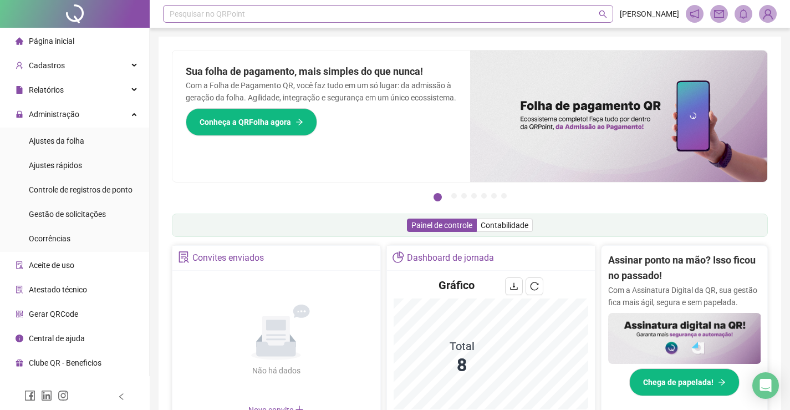 This screenshot has width=790, height=410. Describe the element at coordinates (464, 196) in the screenshot. I see `button: 3` at that location.